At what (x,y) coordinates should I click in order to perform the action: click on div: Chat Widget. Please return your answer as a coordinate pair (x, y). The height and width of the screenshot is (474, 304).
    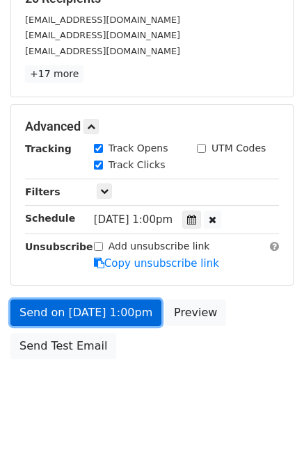
    Looking at the image, I should click on (269, 441).